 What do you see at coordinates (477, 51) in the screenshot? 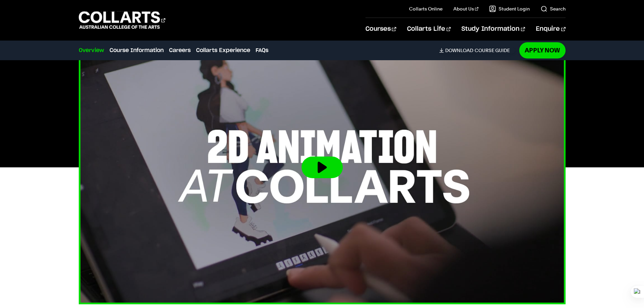
I see `a: DownloadCourse Guide` at bounding box center [477, 51].